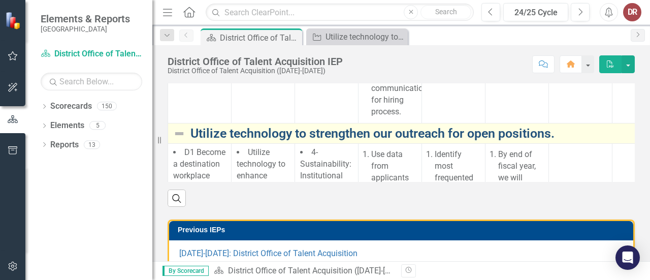  What do you see at coordinates (71, 106) in the screenshot?
I see `a: Scorecards` at bounding box center [71, 106].